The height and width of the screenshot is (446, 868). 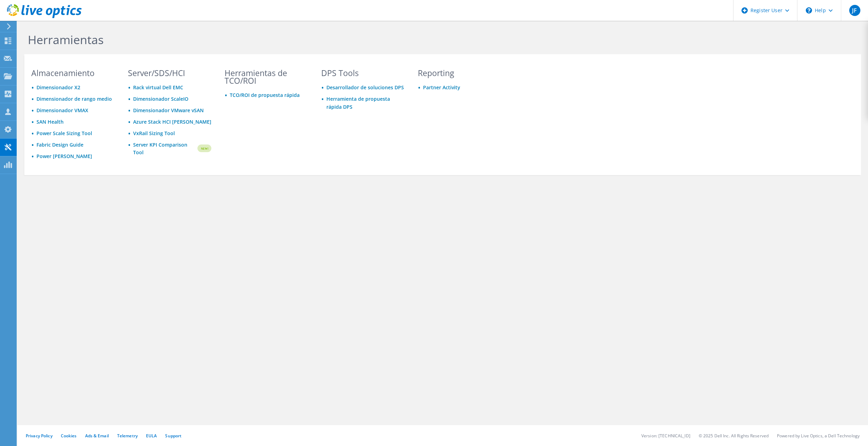 I want to click on a: Desarrollador de soluciones DPS, so click(x=365, y=88).